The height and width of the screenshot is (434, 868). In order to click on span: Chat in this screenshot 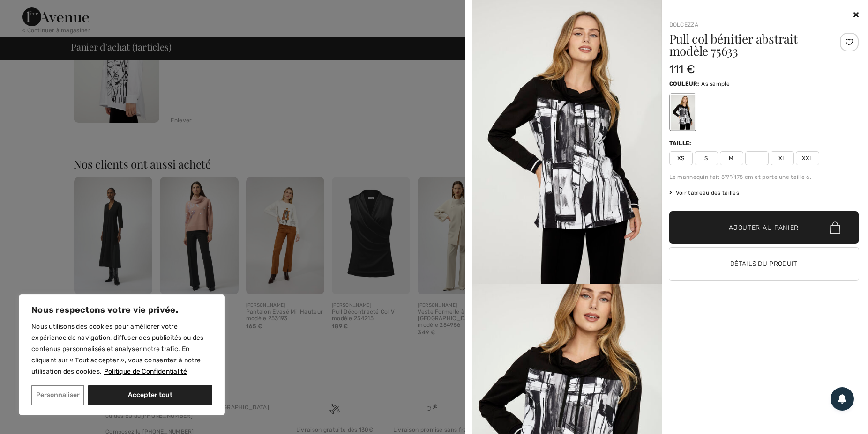, I will do `click(30, 11)`.